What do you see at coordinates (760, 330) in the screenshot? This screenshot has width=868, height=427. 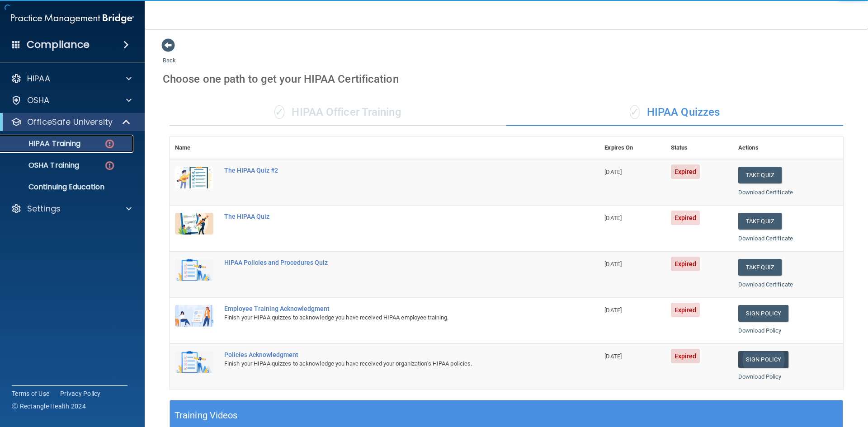 I see `a: Download Policy` at bounding box center [760, 330].